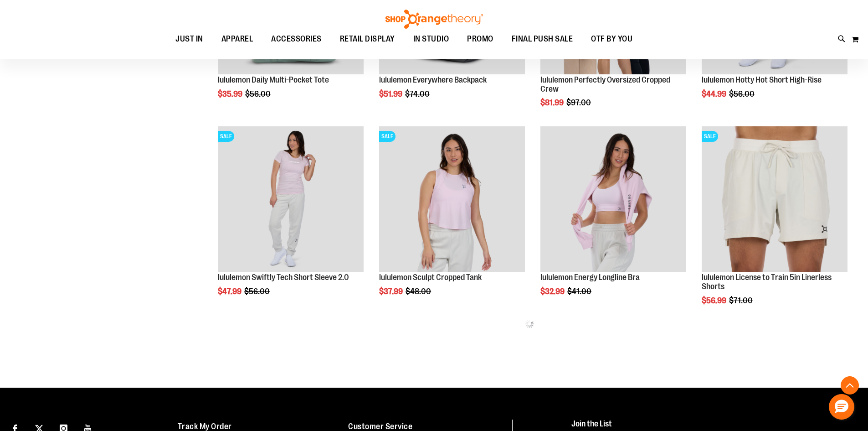  Describe the element at coordinates (543, 39) in the screenshot. I see `span: FINAL PUSH SALE` at that location.